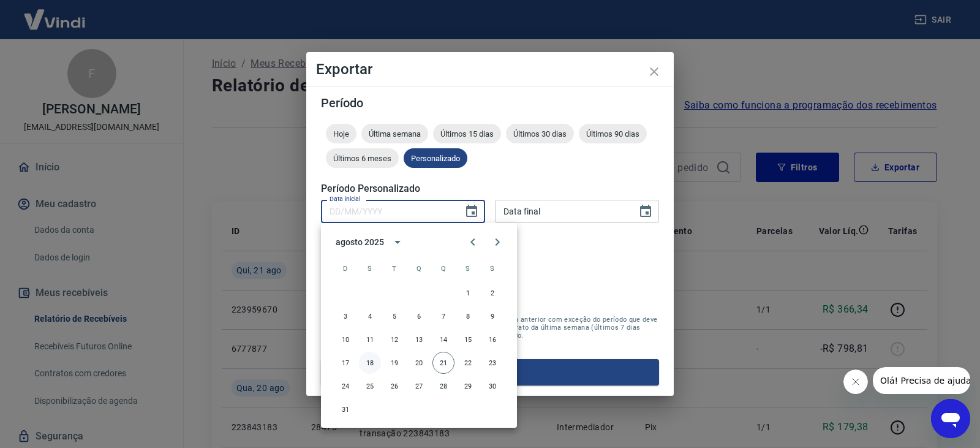  I want to click on button: 17, so click(346, 362).